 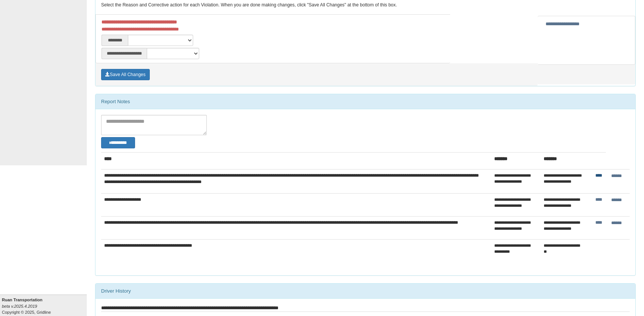 I want to click on div: Driver History, so click(x=365, y=291).